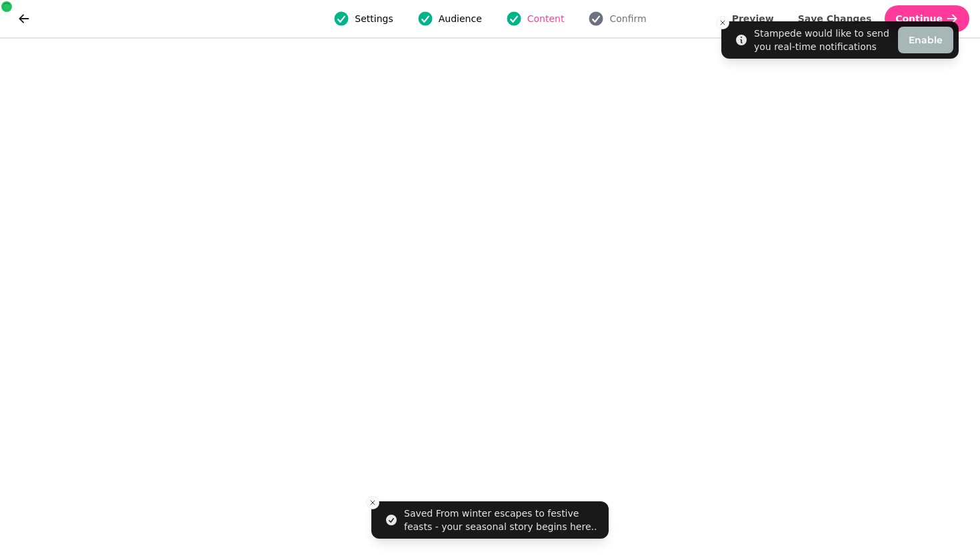  What do you see at coordinates (925, 40) in the screenshot?
I see `button: Enable` at bounding box center [925, 40].